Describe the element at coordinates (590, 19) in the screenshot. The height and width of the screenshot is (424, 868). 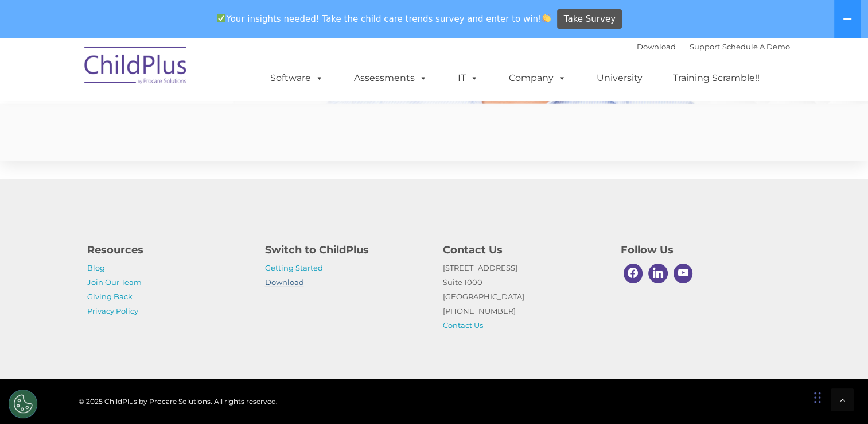
I see `span: Take Survey` at that location.